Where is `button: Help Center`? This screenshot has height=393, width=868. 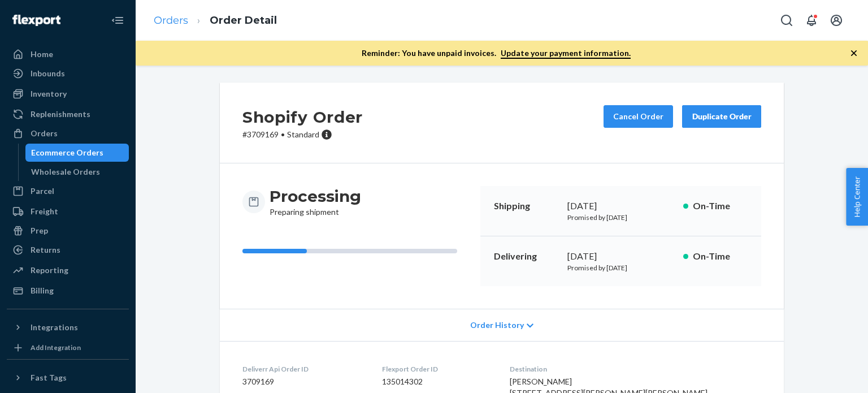
button: Help Center is located at coordinates (857, 197).